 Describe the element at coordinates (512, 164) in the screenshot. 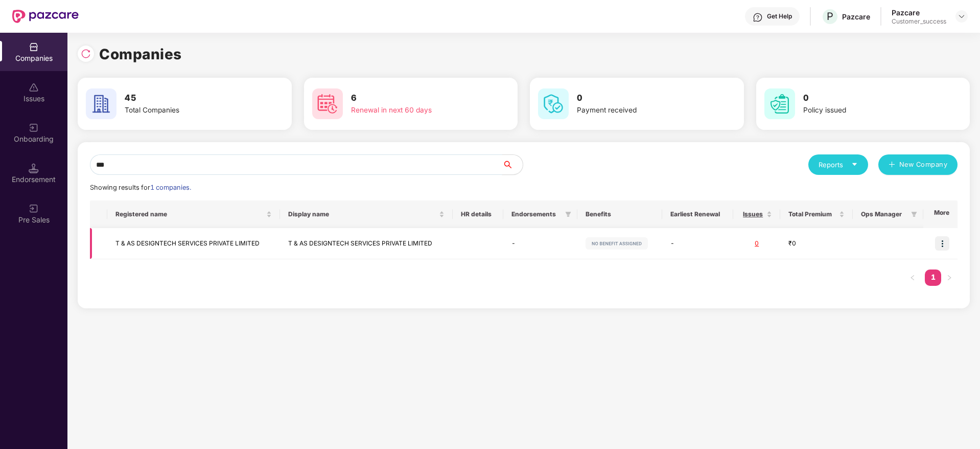

I see `span: search` at that location.